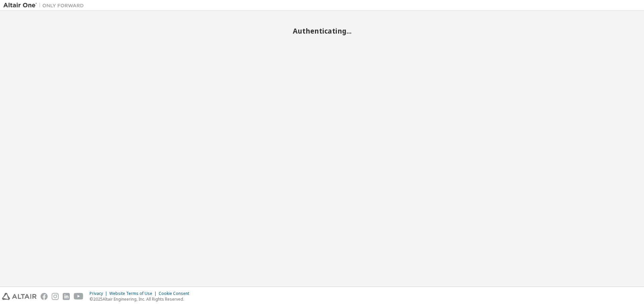  What do you see at coordinates (78, 296) in the screenshot?
I see `img: youtube.svg` at bounding box center [78, 296].